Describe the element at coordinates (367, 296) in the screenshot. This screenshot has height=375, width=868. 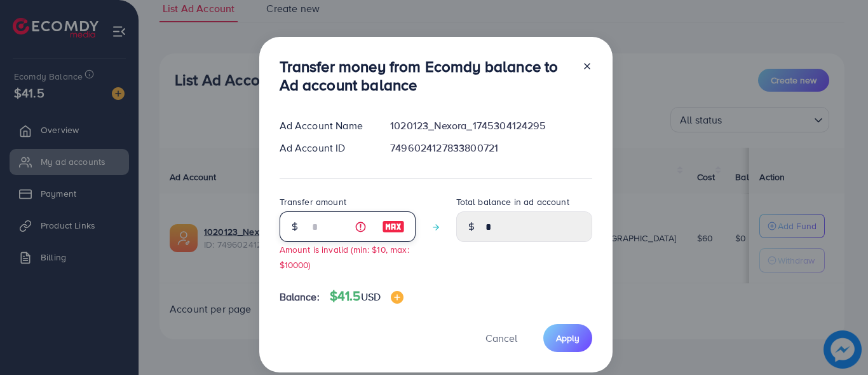
I see `h4: $41.5` at that location.